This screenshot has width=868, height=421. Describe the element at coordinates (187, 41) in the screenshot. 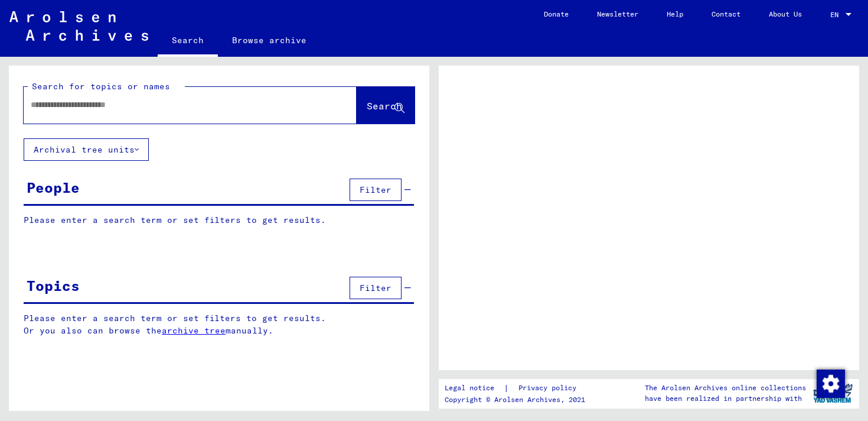

I see `a: Search` at that location.